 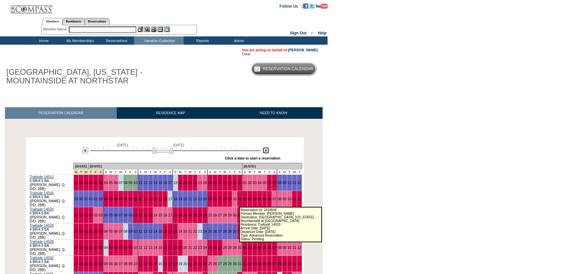 What do you see at coordinates (210, 199) in the screenshot?
I see `a: 25` at bounding box center [210, 199].